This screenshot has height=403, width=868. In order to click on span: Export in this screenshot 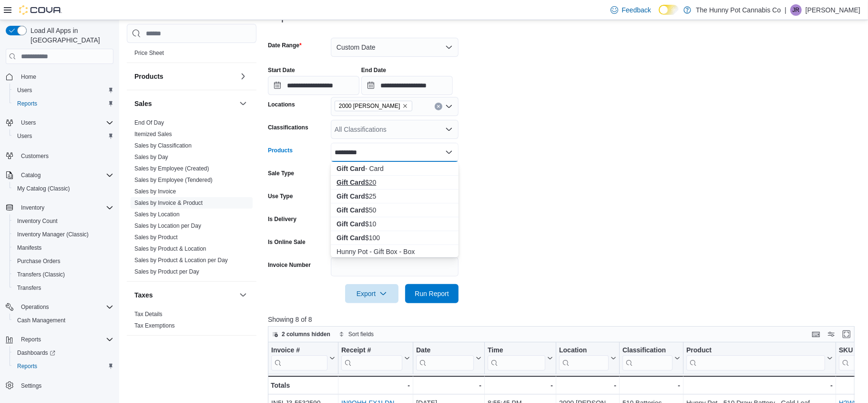, I will do `click(372, 293)`.